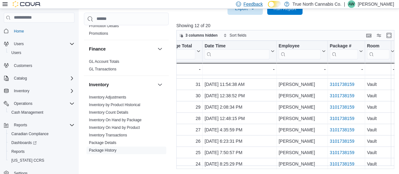 This screenshot has width=399, height=174. I want to click on a: Product Expirations, so click(105, 157).